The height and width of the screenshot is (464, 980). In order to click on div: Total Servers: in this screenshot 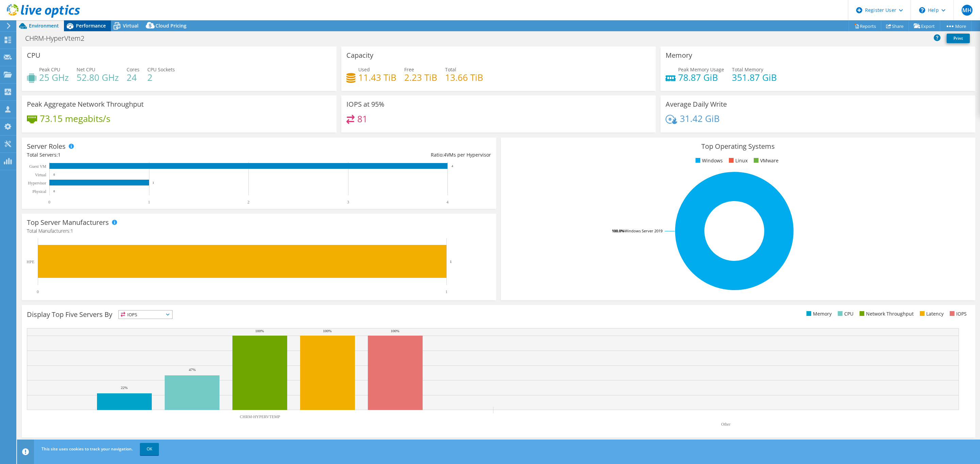, I will do `click(143, 155)`.